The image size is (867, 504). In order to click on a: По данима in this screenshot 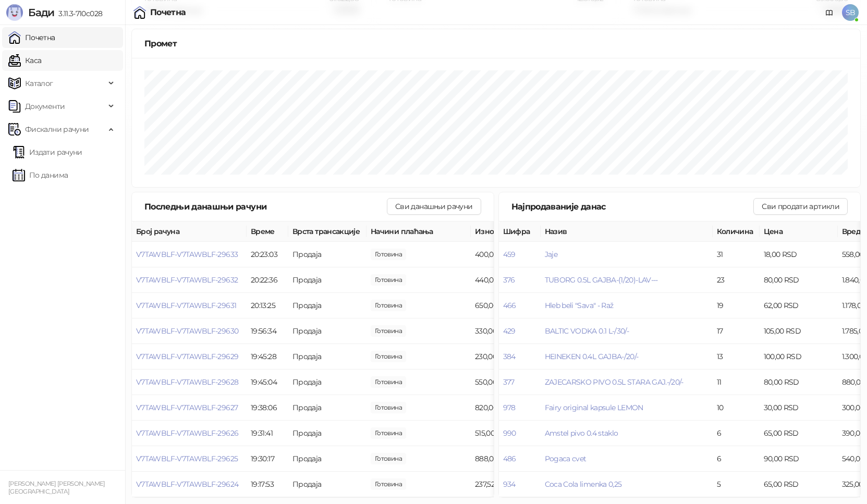, I will do `click(40, 175)`.